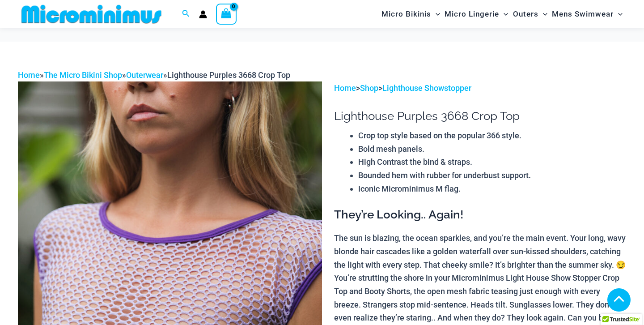 Image resolution: width=644 pixels, height=325 pixels. I want to click on a: Outerwear, so click(144, 75).